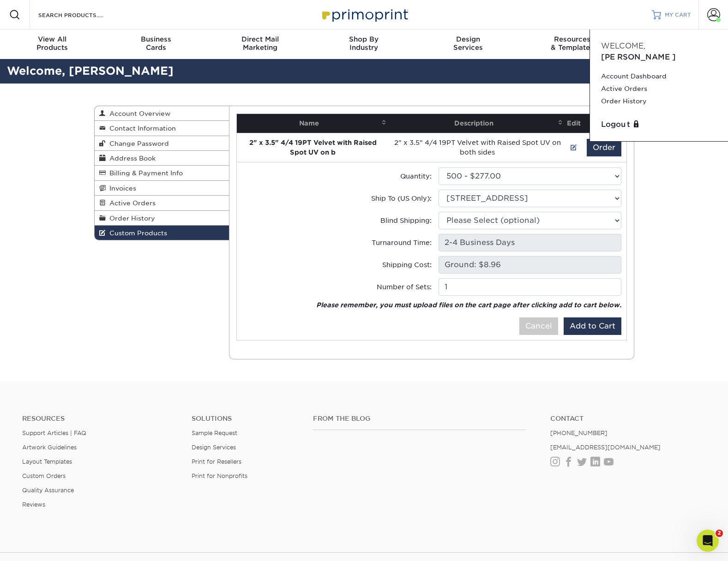 The height and width of the screenshot is (561, 728). Describe the element at coordinates (34, 504) in the screenshot. I see `a: Reviews` at that location.